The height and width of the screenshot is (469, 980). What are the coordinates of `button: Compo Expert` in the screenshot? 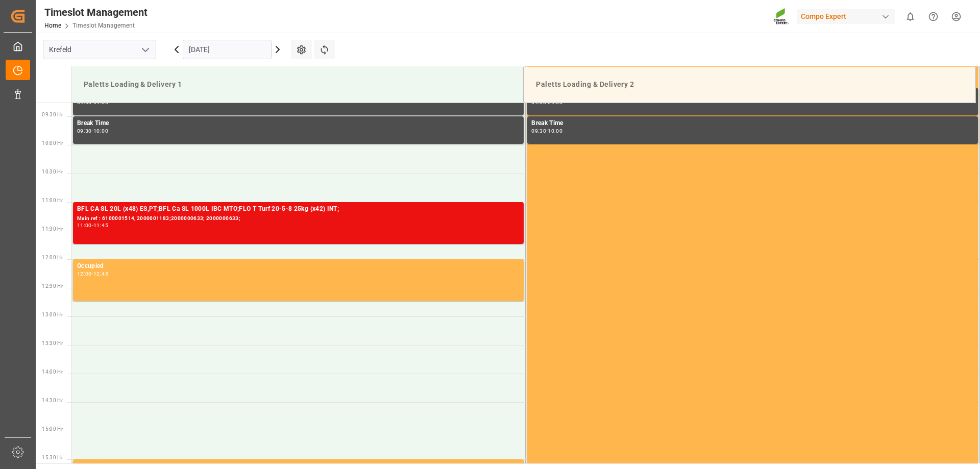 It's located at (848, 16).